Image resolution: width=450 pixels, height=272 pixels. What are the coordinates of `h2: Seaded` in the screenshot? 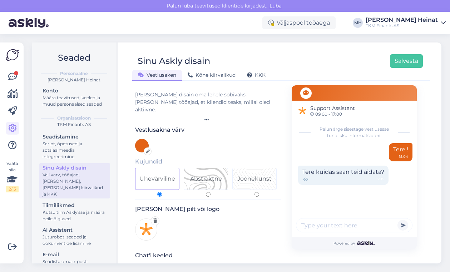 It's located at (74, 58).